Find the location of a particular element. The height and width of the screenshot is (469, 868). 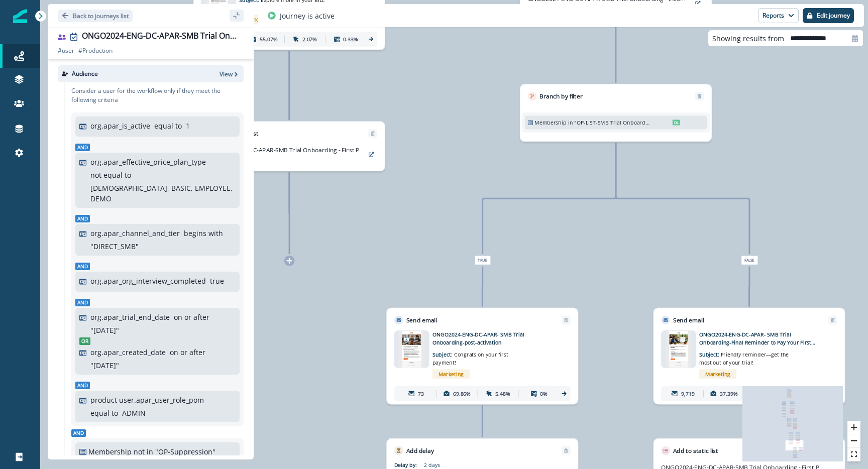

img: Inflection is located at coordinates (20, 16).